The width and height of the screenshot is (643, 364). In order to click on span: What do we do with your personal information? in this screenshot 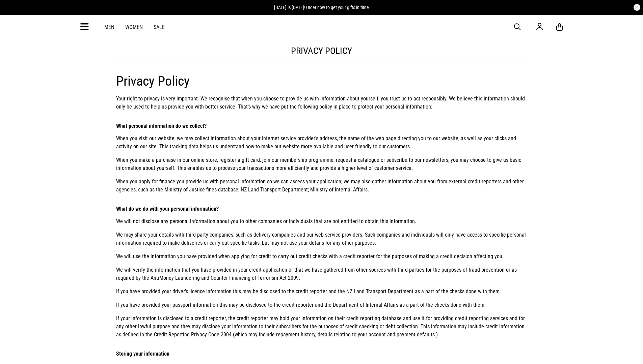, I will do `click(167, 209)`.